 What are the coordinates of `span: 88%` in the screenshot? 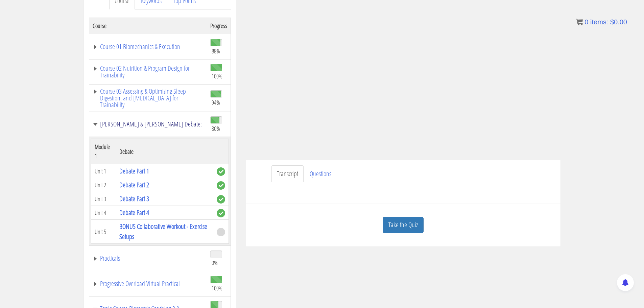 It's located at (216, 51).